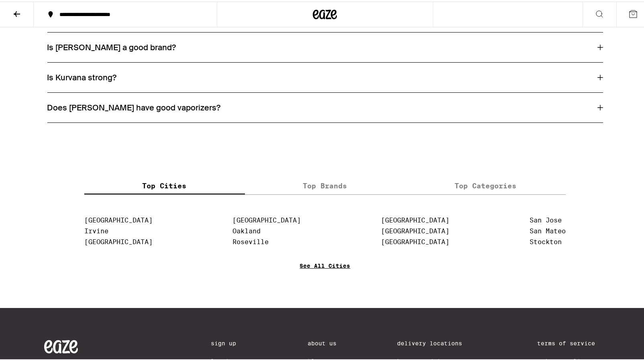 The width and height of the screenshot is (644, 361). I want to click on a: Delivery Locations, so click(437, 342).